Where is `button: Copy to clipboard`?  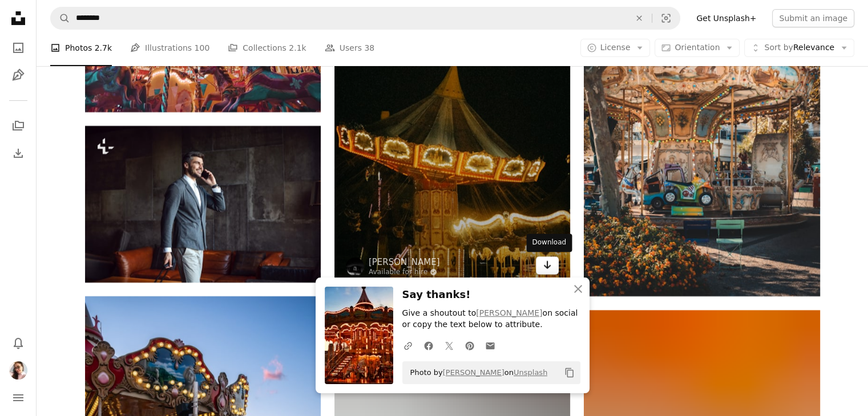 button: Copy to clipboard is located at coordinates (570, 373).